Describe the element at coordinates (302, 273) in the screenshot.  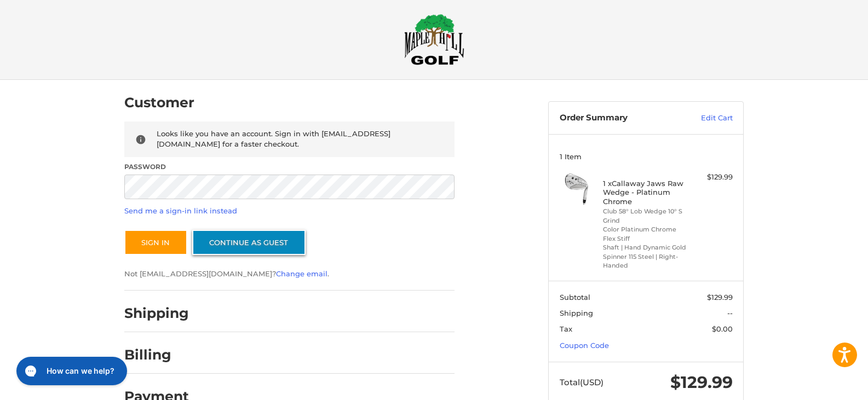
I see `a: Change email` at that location.